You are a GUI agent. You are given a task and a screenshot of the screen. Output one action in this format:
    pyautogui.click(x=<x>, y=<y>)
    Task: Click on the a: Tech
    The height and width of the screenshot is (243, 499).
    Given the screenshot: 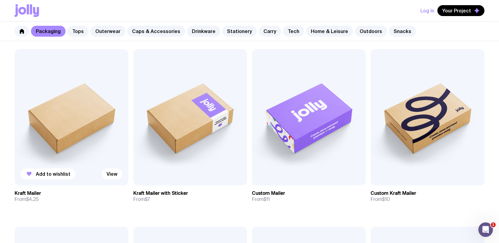 What is the action you would take?
    pyautogui.click(x=294, y=31)
    